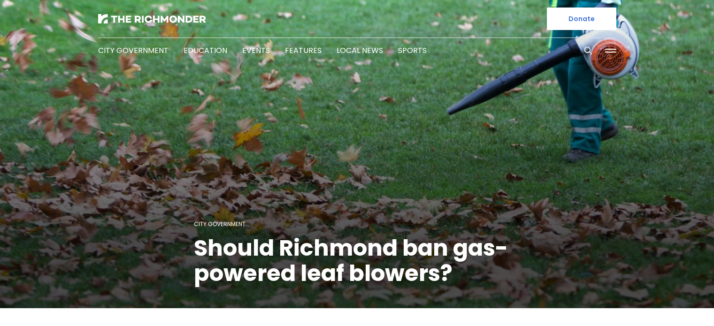 Image resolution: width=714 pixels, height=326 pixels. What do you see at coordinates (152, 19) in the screenshot?
I see `img: The Richmonder` at bounding box center [152, 19].